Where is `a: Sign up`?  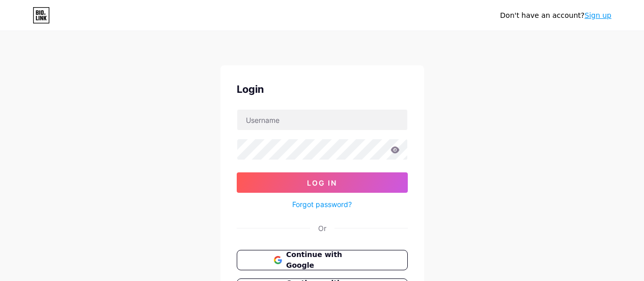
a: Sign up is located at coordinates (598, 16).